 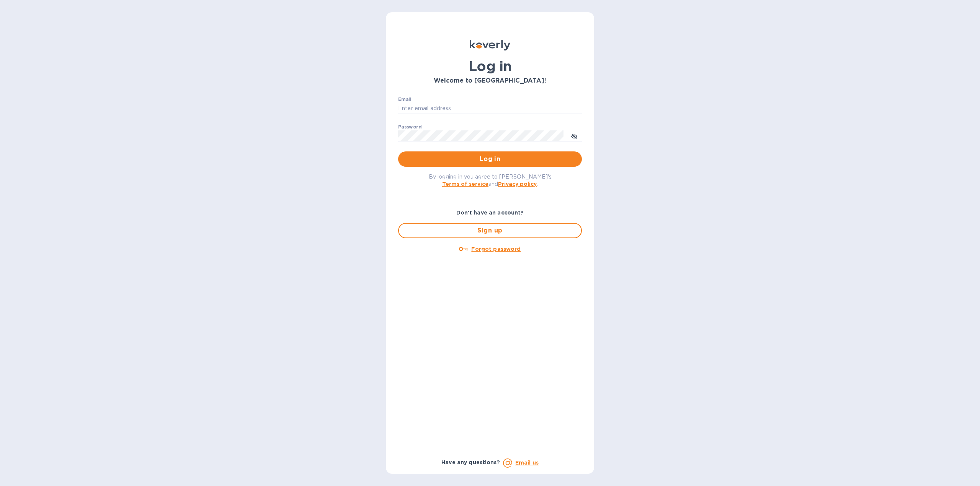 What do you see at coordinates (465, 184) in the screenshot?
I see `b: Terms of service` at bounding box center [465, 184].